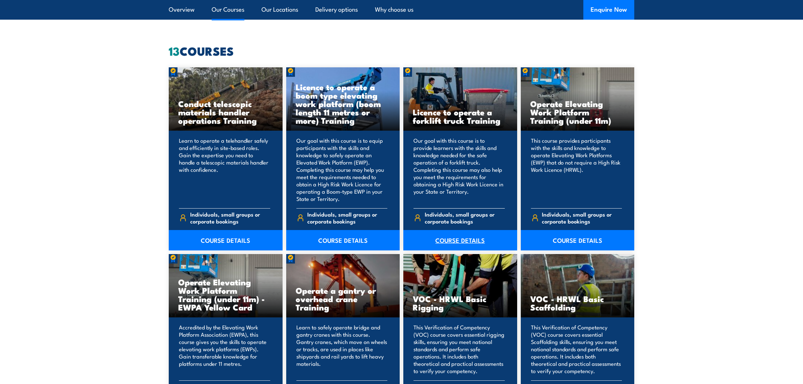  I want to click on h3: Licence to operate a forklift truck Training, so click(460, 116).